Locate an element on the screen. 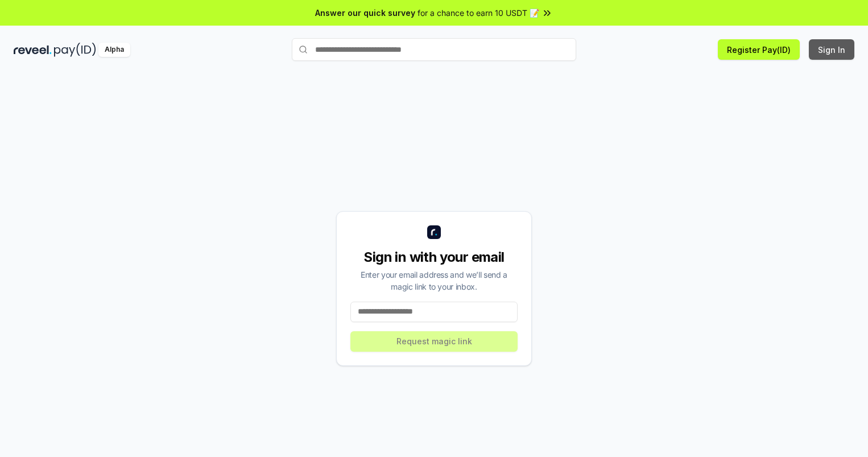 This screenshot has height=457, width=868. img: reveel_dark is located at coordinates (33, 50).